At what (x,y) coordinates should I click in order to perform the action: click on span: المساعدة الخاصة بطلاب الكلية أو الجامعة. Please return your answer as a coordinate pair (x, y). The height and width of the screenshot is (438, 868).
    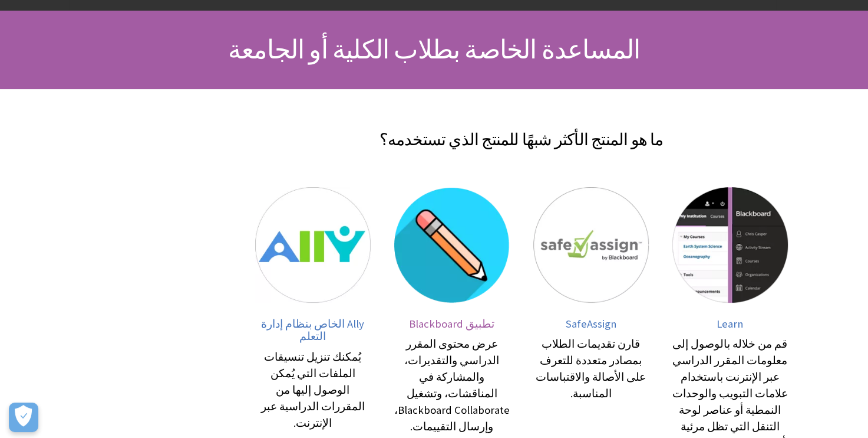
    Looking at the image, I should click on (435, 49).